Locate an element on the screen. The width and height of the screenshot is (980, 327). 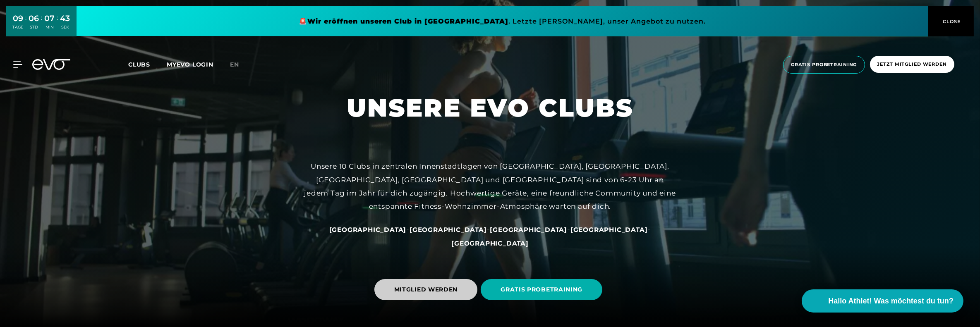
a: MITGLIED WERDEN is located at coordinates (428, 290).